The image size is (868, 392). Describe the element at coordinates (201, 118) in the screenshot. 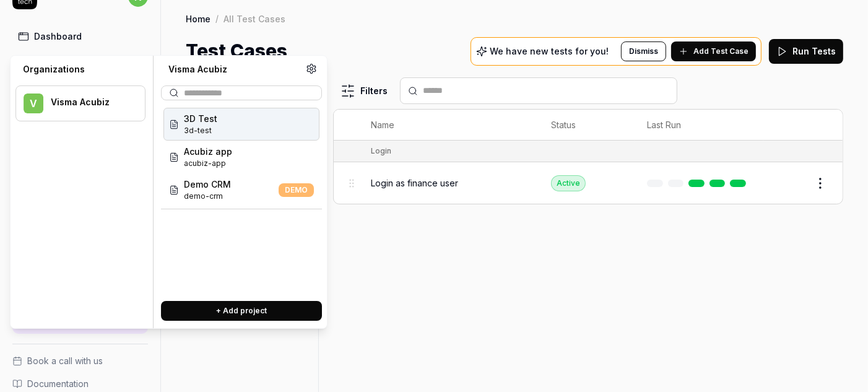

I see `span: 3D Test` at that location.